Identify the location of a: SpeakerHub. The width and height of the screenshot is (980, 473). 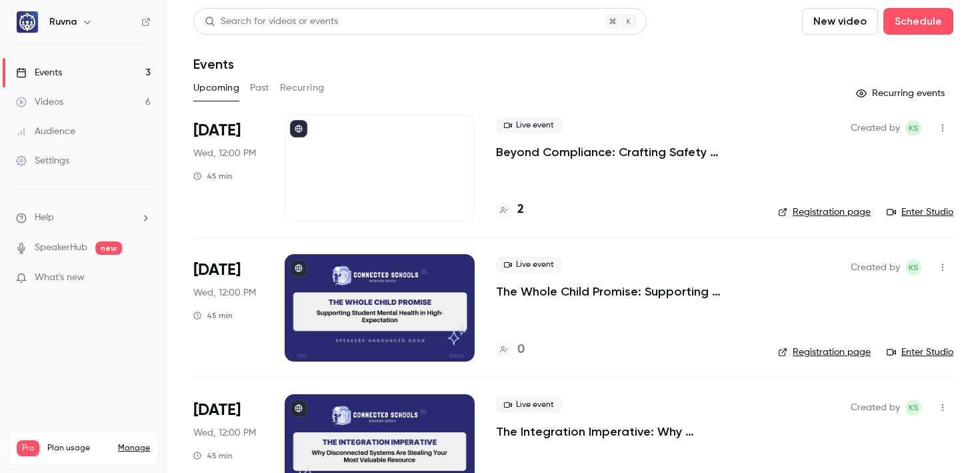
(60, 247).